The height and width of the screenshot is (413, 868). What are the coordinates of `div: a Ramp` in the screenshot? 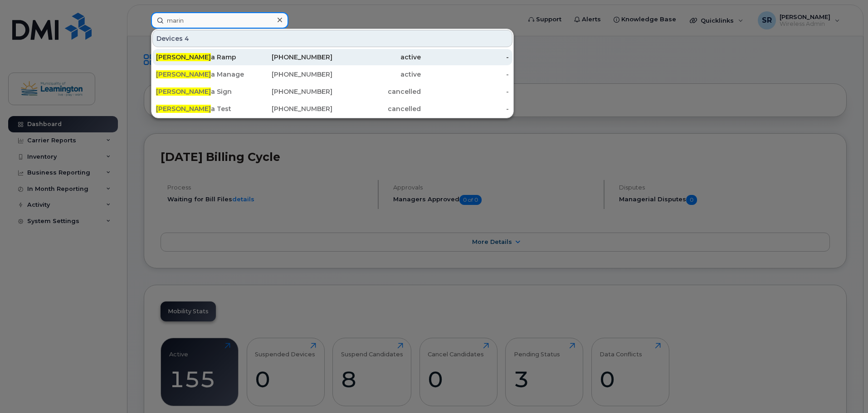 It's located at (200, 58).